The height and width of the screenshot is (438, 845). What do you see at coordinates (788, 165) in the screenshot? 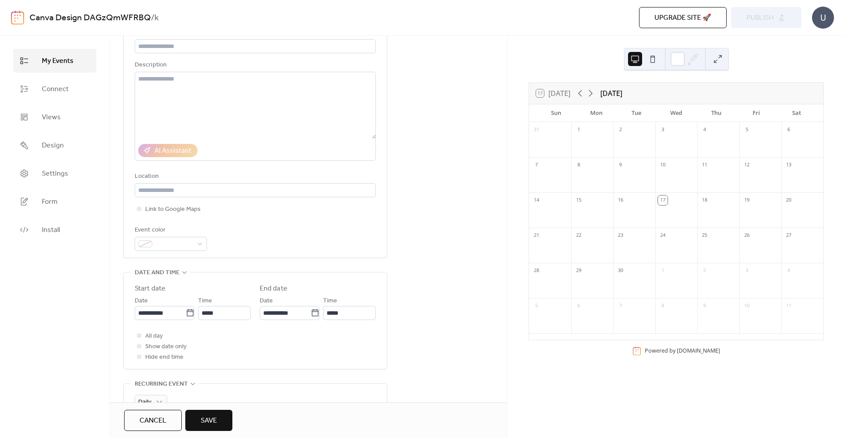
I see `div: 13` at bounding box center [788, 165].